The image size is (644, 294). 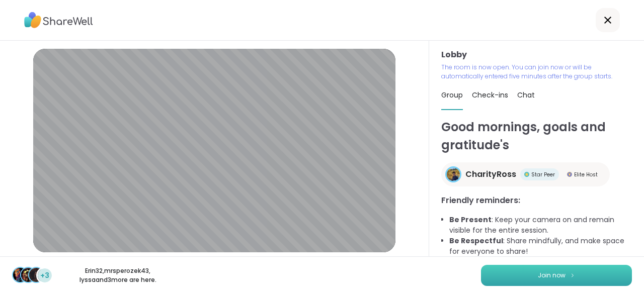 I want to click on span: Star Peer, so click(x=543, y=174).